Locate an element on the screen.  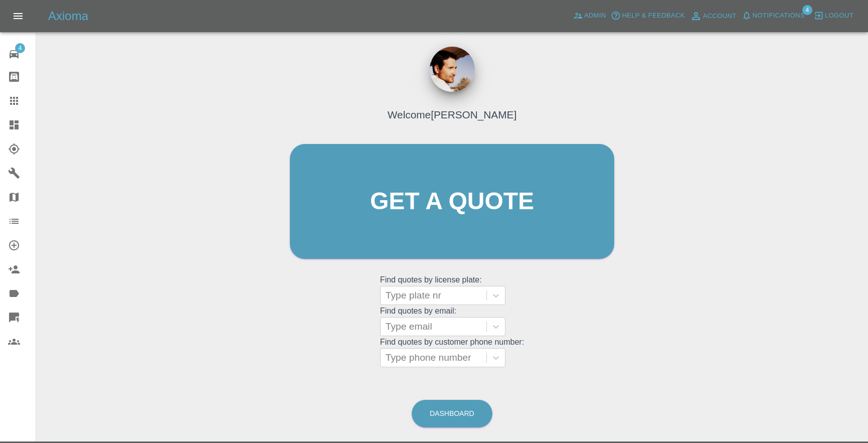
h5: Axioma is located at coordinates (68, 16).